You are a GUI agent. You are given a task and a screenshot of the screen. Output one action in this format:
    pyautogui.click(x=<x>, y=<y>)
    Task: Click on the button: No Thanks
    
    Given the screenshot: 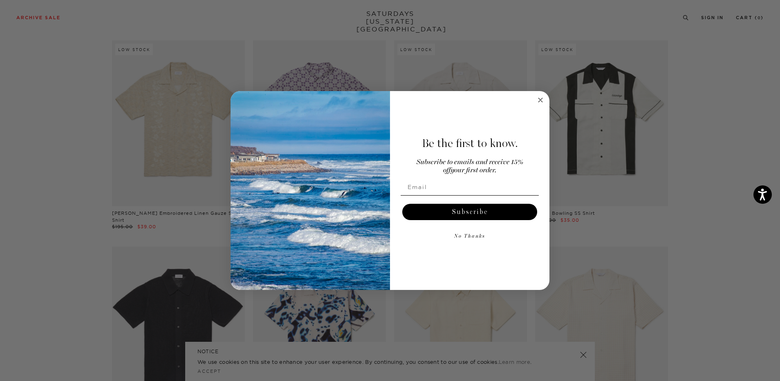 What is the action you would take?
    pyautogui.click(x=469, y=237)
    